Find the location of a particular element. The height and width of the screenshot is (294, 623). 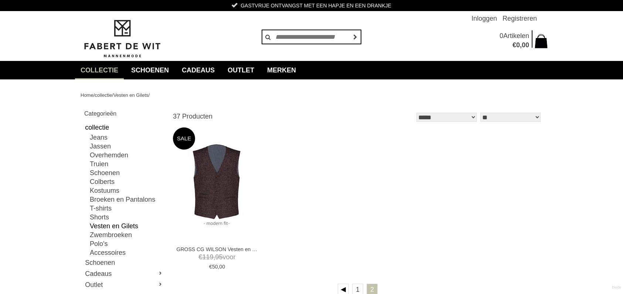

a: GROSS CG WILSON Vesten en Gilets is located at coordinates (217, 250).